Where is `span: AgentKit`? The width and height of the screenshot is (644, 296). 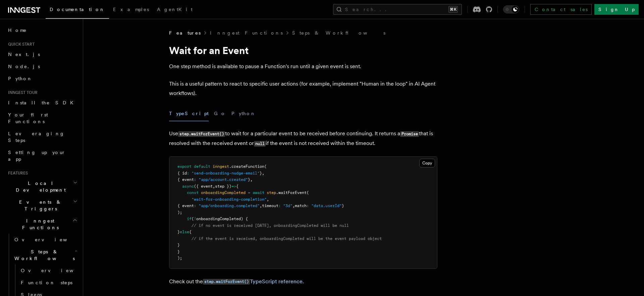
span: AgentKit is located at coordinates (175, 9).